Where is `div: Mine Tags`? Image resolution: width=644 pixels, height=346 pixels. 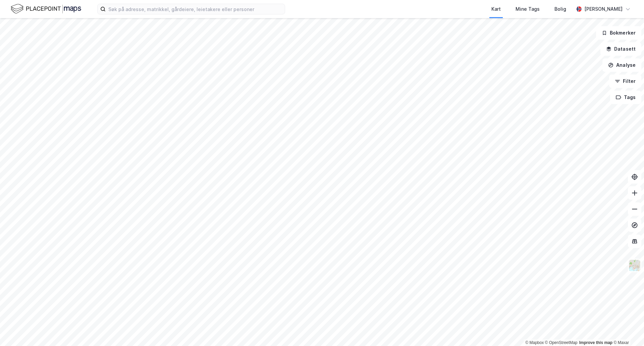 div: Mine Tags is located at coordinates (528, 9).